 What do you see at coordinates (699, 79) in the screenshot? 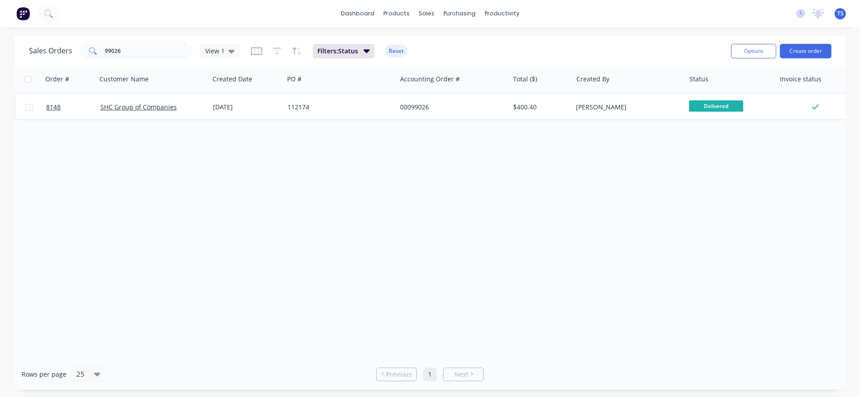
I see `div: Status` at bounding box center [699, 79].